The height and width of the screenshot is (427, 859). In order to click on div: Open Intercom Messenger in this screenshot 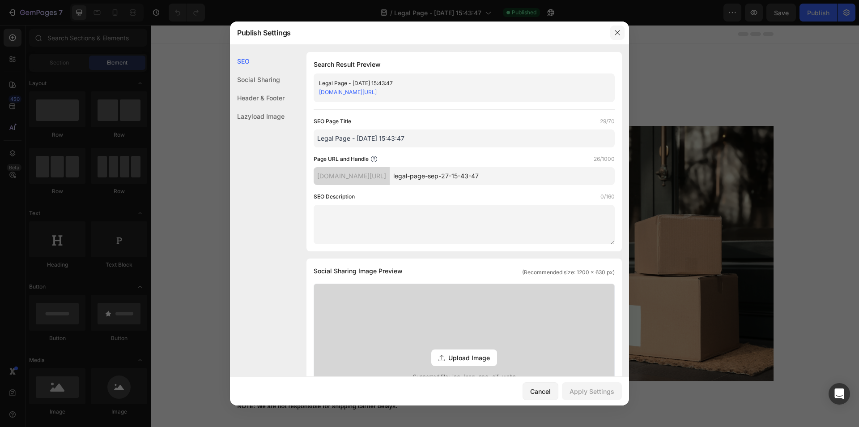, I will do `click(840, 393)`.